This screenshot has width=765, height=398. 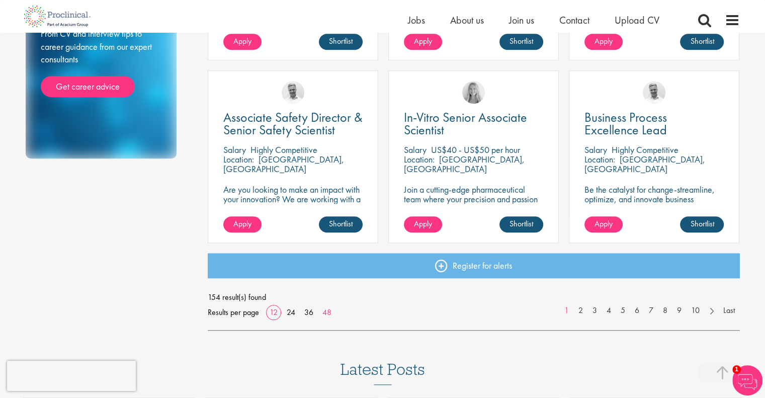 What do you see at coordinates (747, 380) in the screenshot?
I see `img: Chatbot` at bounding box center [747, 380].